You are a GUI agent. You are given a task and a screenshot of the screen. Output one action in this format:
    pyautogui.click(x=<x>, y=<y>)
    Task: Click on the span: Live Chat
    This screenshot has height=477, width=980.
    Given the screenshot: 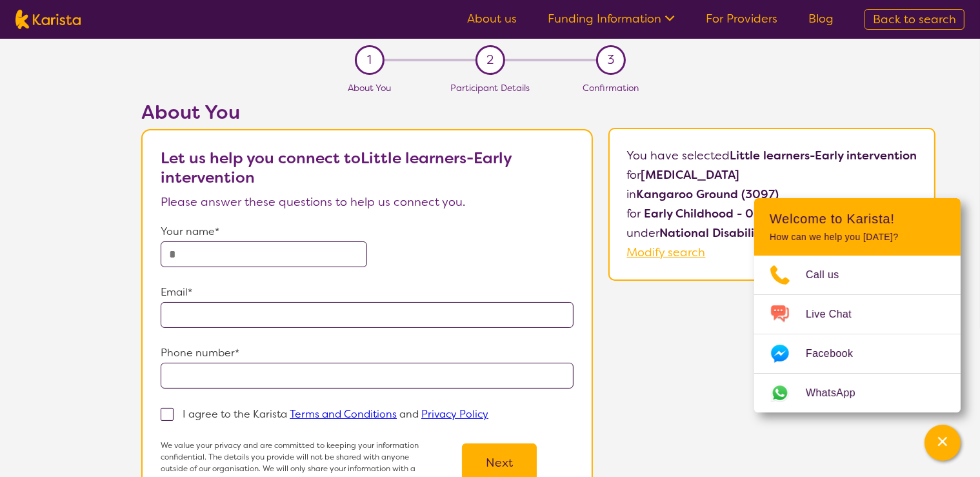 What is the action you would take?
    pyautogui.click(x=836, y=314)
    